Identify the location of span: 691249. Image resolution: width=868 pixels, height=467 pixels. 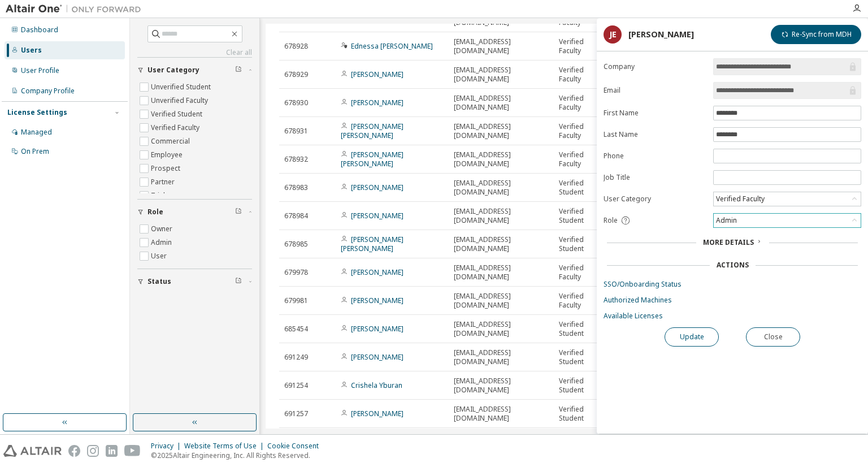
(296, 358).